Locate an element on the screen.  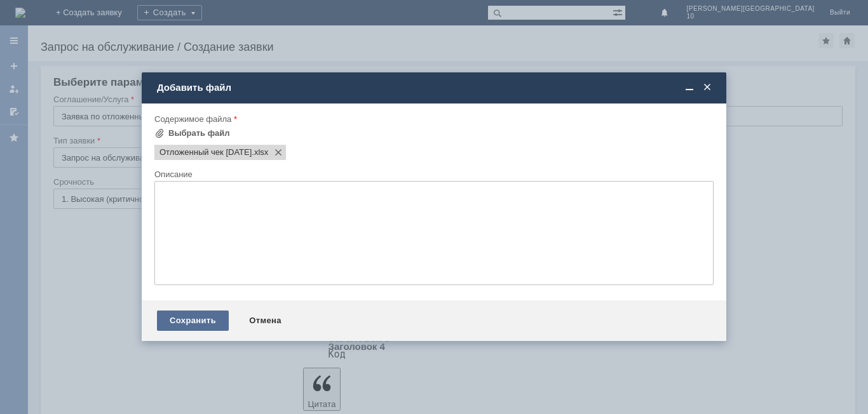
div: Содержимое файла is located at coordinates (433, 119).